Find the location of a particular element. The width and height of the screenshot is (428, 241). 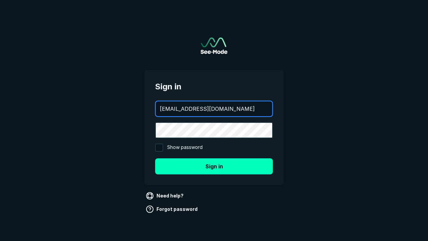

span: Sign in is located at coordinates (214, 87).